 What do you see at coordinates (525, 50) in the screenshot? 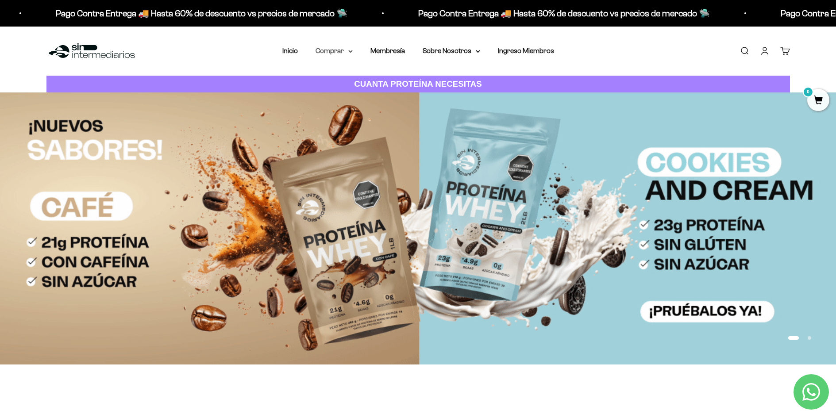
I see `a: Ingreso Miembros` at bounding box center [525, 50].